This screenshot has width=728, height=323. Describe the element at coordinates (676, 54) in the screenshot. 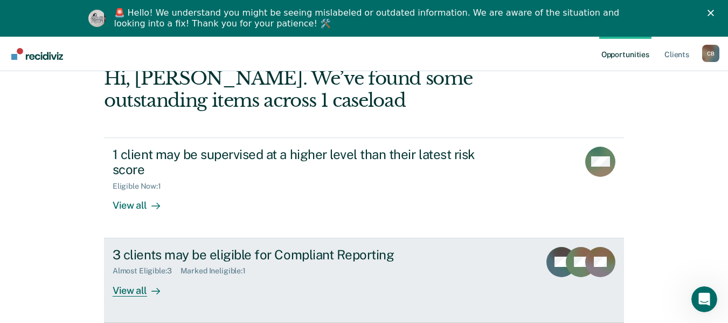

I see `a: Clients` at that location.